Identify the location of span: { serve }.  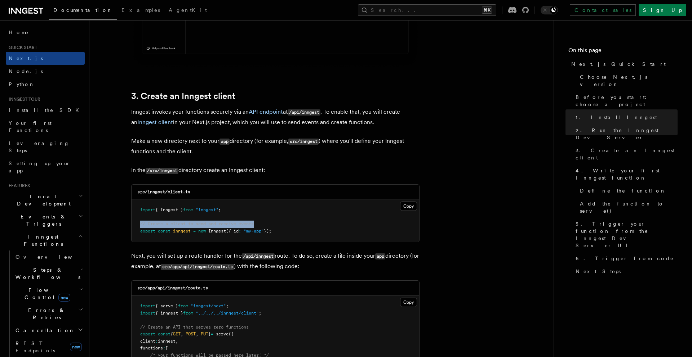
(166, 306).